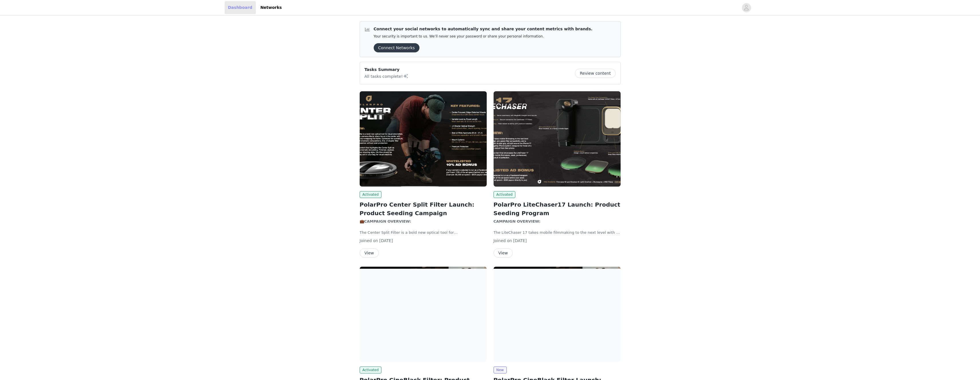  I want to click on p: The Center Split Filter is a bold new optical tool for visual storytellers. It creates striking i..., so click(423, 233).